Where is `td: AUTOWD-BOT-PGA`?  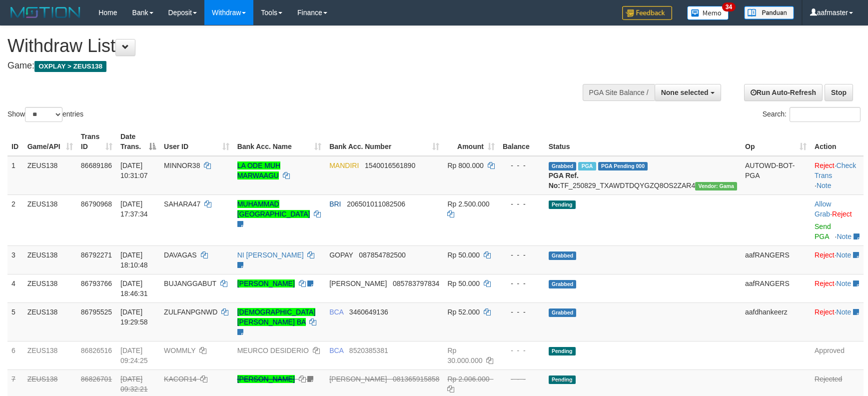
td: AUTOWD-BOT-PGA is located at coordinates (775, 175).